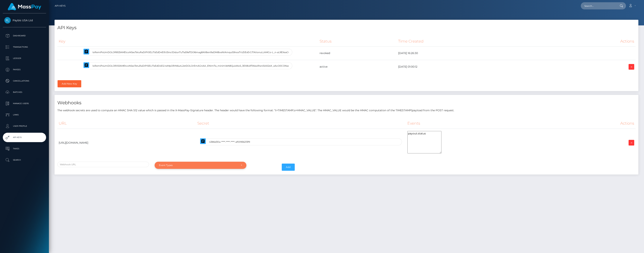 The image size is (644, 253). I want to click on a: Ledger, so click(25, 58).